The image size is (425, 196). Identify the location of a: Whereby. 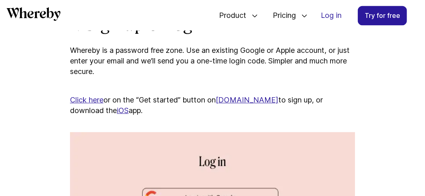
(33, 15).